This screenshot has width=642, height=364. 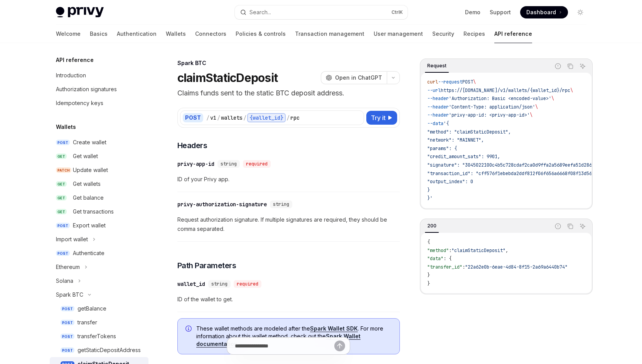 I want to click on svg: Info, so click(x=189, y=330).